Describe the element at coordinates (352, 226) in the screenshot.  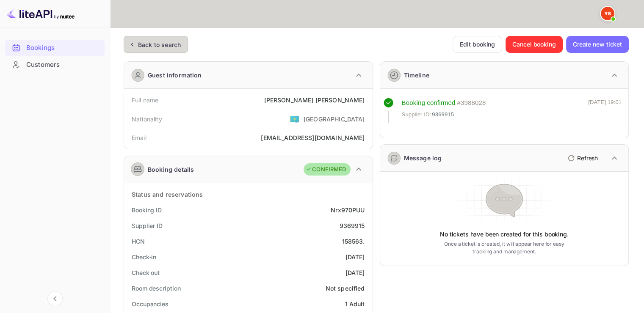
I see `div: 9369915` at that location.